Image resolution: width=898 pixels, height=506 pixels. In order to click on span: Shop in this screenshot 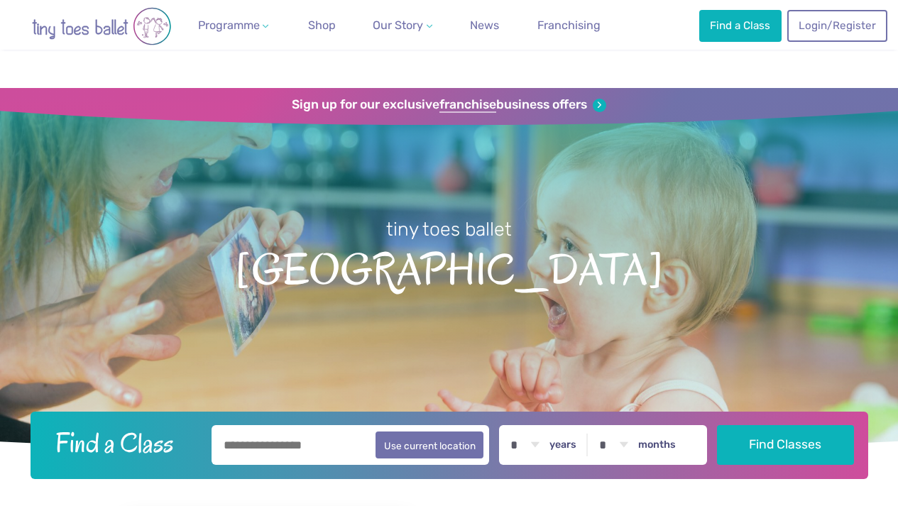, I will do `click(321, 25)`.